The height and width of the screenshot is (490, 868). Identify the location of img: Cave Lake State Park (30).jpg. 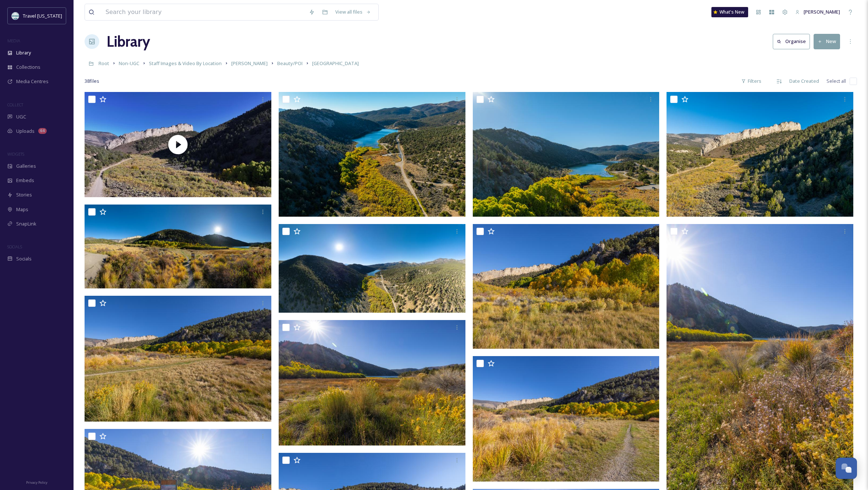
(178, 359).